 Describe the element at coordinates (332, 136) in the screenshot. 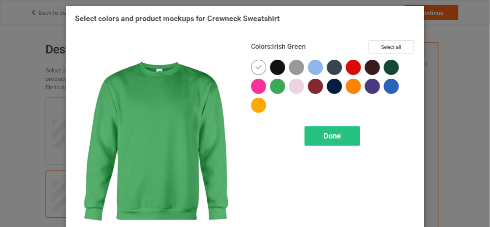

I see `span: Done` at that location.